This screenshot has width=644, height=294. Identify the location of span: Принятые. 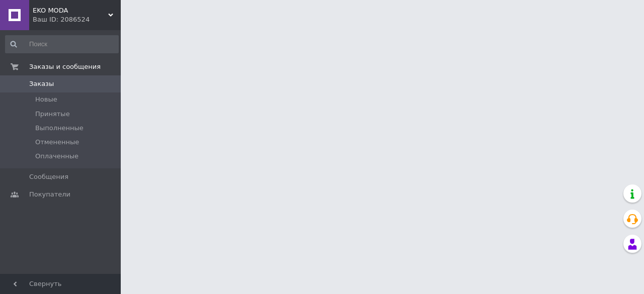
(52, 114).